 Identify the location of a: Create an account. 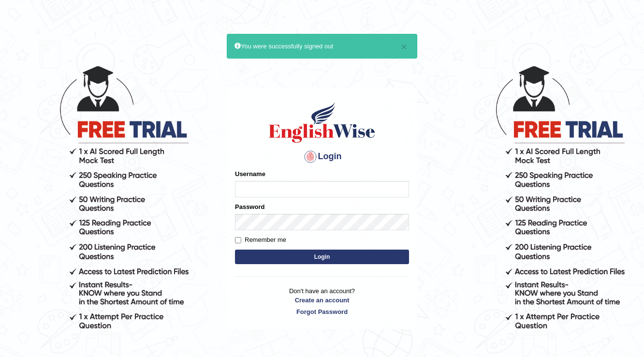
(322, 300).